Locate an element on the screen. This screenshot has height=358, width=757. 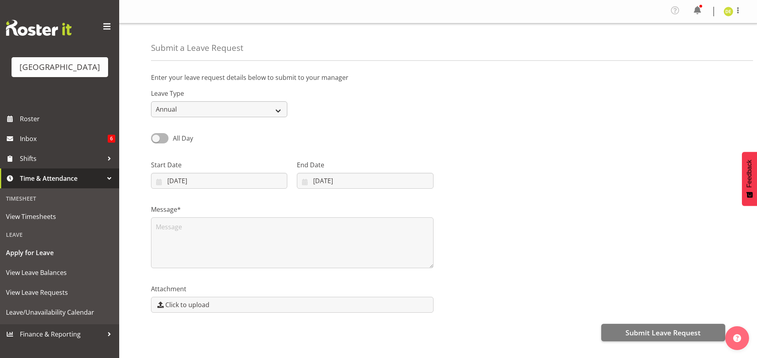
a: View Leave Balances is located at coordinates (60, 272).